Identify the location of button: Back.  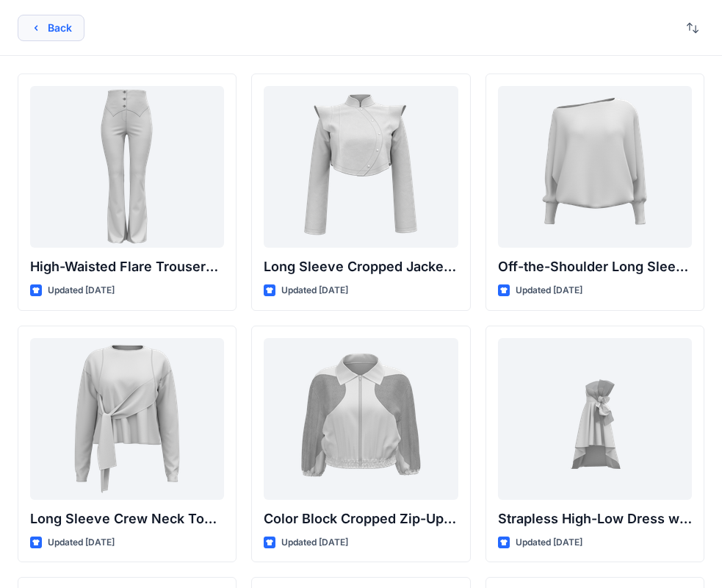
(50, 28).